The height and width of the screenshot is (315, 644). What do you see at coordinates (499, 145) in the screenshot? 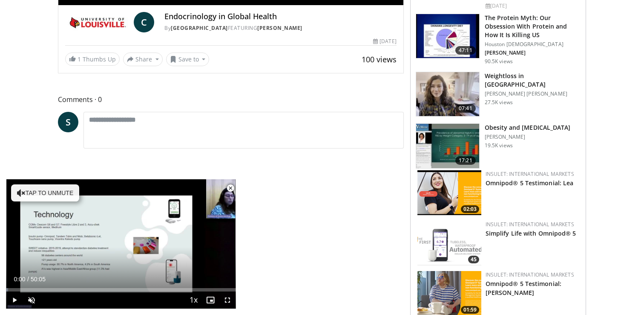
I see `p: 19.5K views` at bounding box center [499, 145].